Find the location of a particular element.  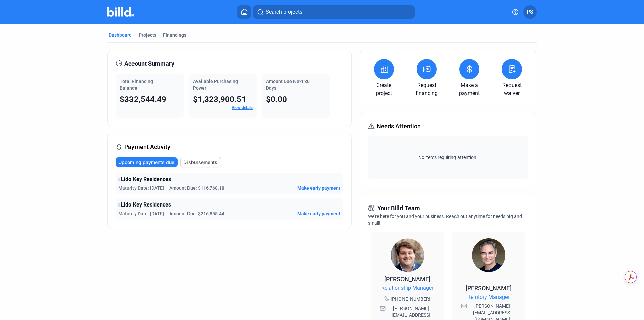

a: Create project is located at coordinates (384, 89).